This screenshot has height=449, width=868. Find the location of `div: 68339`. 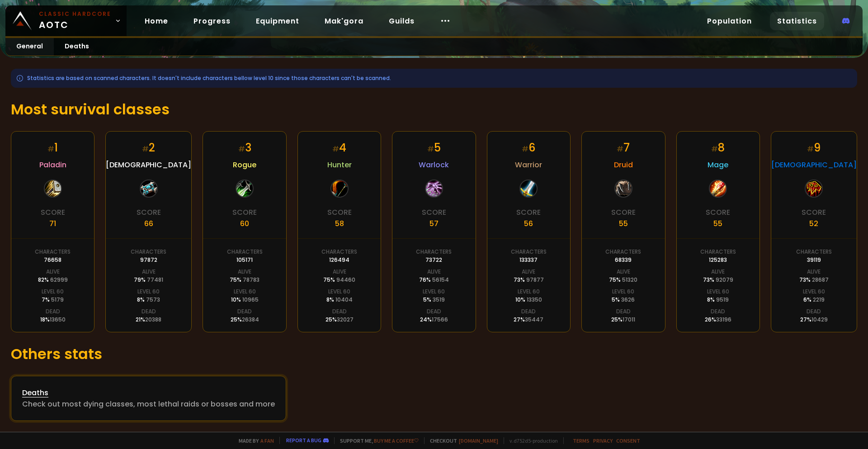

div: 68339 is located at coordinates (623, 260).